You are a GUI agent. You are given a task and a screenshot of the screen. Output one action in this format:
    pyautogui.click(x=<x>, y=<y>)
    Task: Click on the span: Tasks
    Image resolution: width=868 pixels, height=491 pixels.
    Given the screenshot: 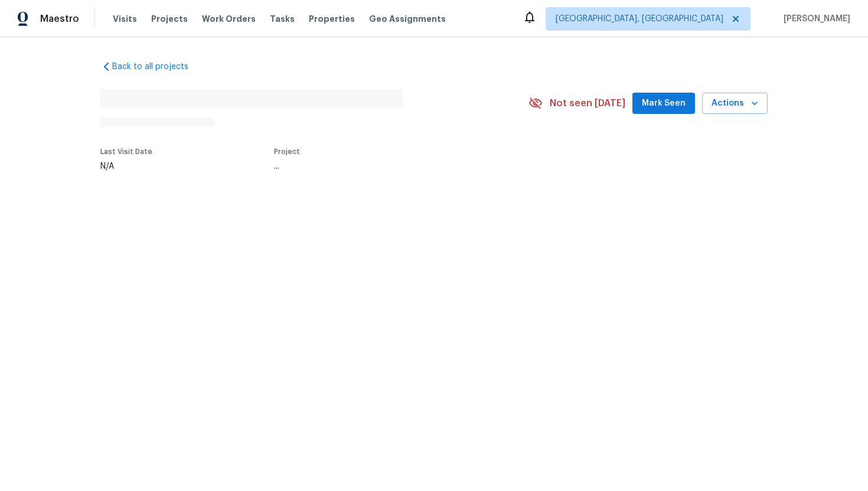 What is the action you would take?
    pyautogui.click(x=282, y=19)
    